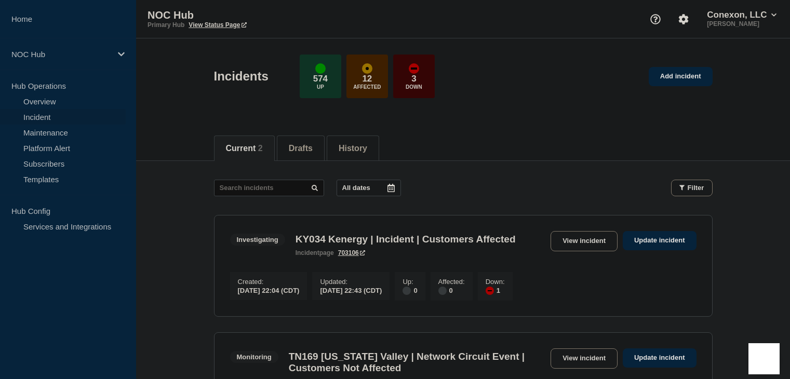  Describe the element at coordinates (366, 87) in the screenshot. I see `p: Affected` at that location.